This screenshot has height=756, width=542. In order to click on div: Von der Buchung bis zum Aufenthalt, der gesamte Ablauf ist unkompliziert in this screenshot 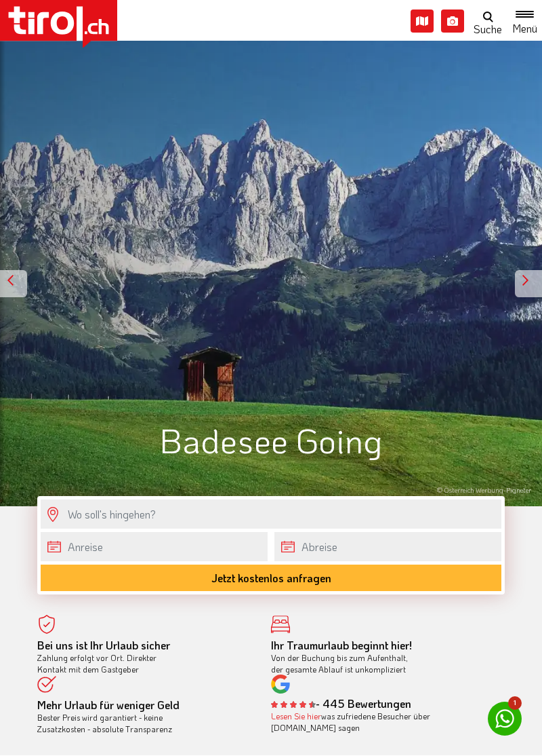, I will do `click(378, 657)`.